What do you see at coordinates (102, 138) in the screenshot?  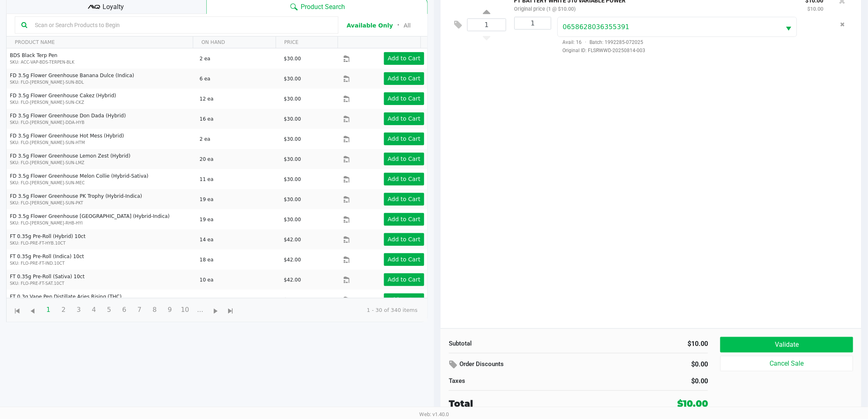 I see `td: FD 3.5g Flower Greenhouse Hot Mess (Hybrid)` at bounding box center [102, 138].